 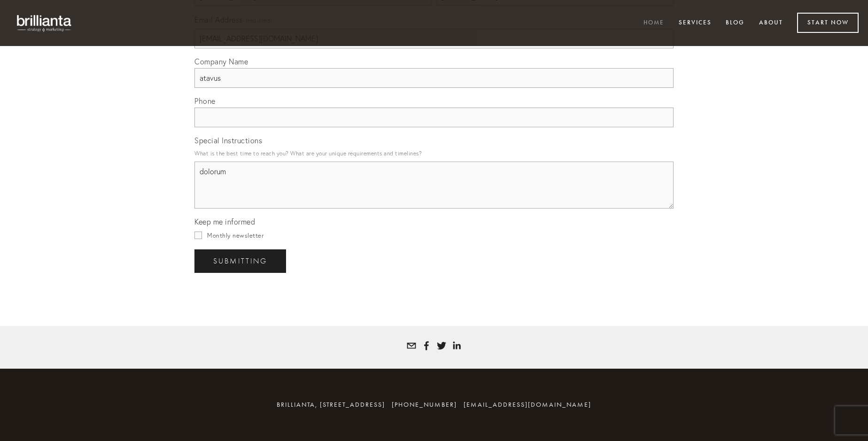 What do you see at coordinates (228, 140) in the screenshot?
I see `span: Special Instructions` at bounding box center [228, 140].